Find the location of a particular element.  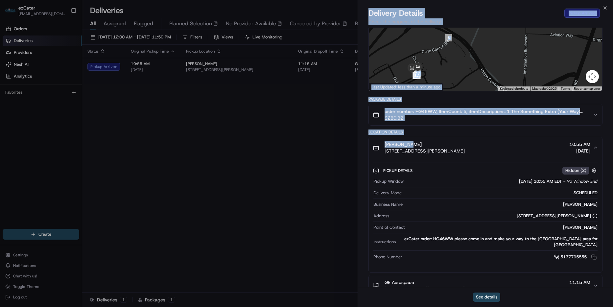

div: Last Updated: less than a minute ago is located at coordinates (406, 87).